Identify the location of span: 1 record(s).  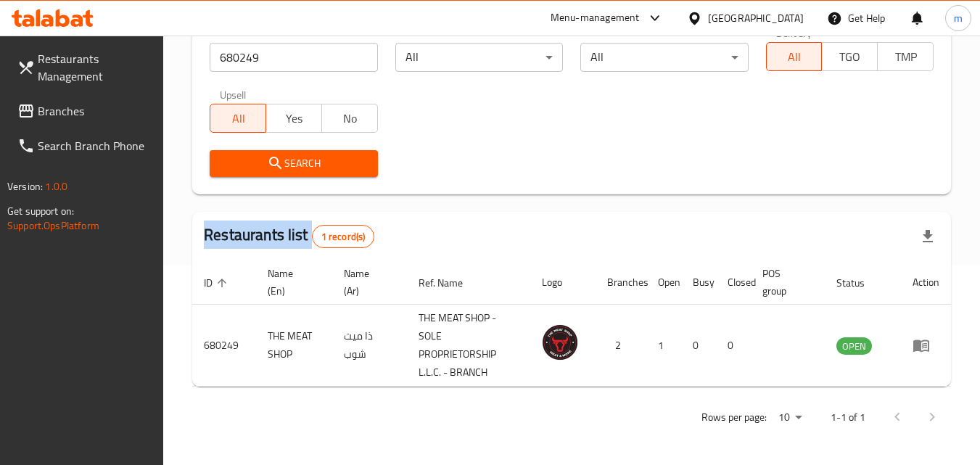
(343, 237).